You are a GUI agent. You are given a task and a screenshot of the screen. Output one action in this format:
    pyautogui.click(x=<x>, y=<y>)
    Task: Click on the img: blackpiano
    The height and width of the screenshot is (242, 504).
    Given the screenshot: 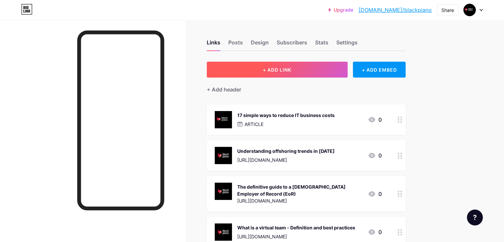 What is the action you would take?
    pyautogui.click(x=470, y=10)
    